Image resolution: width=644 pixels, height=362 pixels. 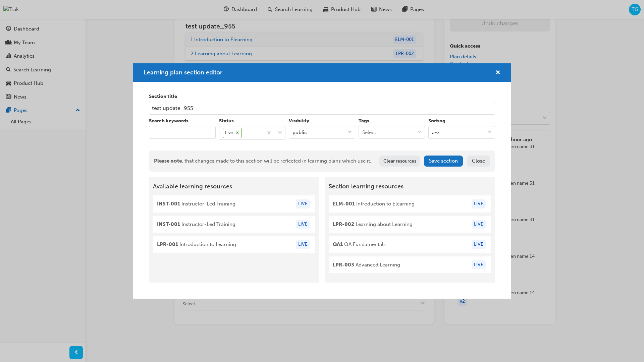 What do you see at coordinates (410, 224) in the screenshot?
I see `div: LPR-002 Learning about LearningLIVE` at bounding box center [410, 224].